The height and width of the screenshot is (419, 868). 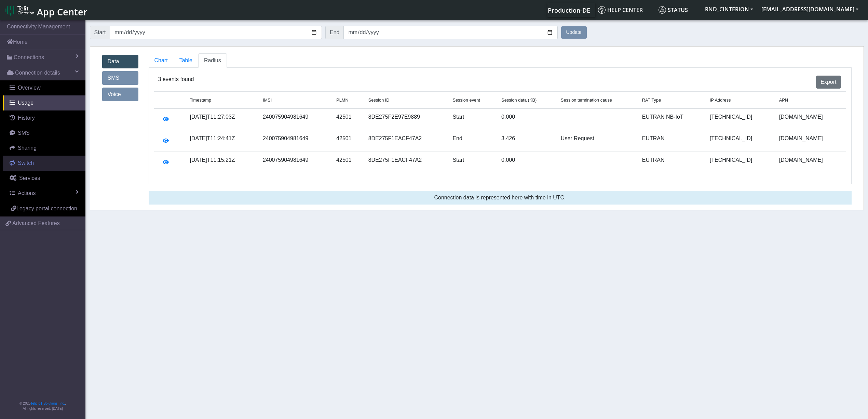 What do you see at coordinates (720, 100) in the screenshot?
I see `span: IP Address` at bounding box center [720, 100].